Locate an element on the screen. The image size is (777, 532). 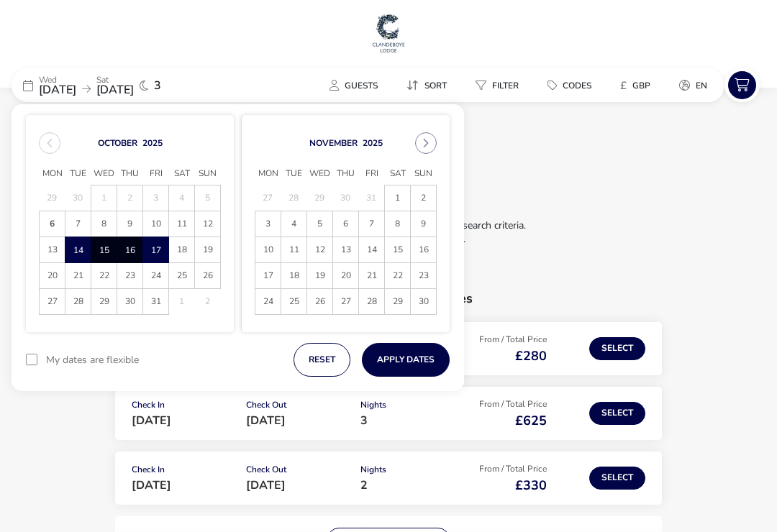
td: 3 is located at coordinates (269, 224).